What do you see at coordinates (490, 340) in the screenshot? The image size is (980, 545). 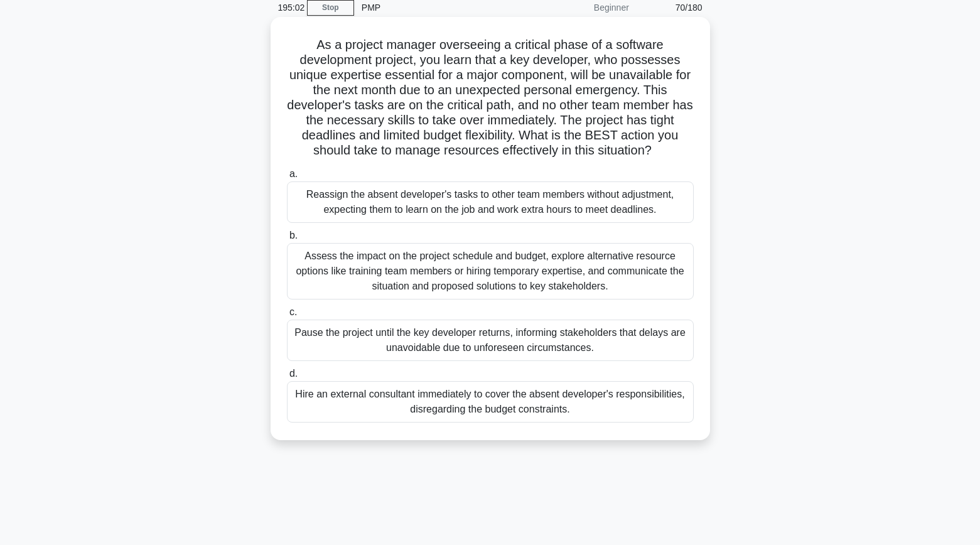 I see `div: Pause the project until the key developer returns, informing stakeholders that delays are unavoid...` at bounding box center [490, 340].